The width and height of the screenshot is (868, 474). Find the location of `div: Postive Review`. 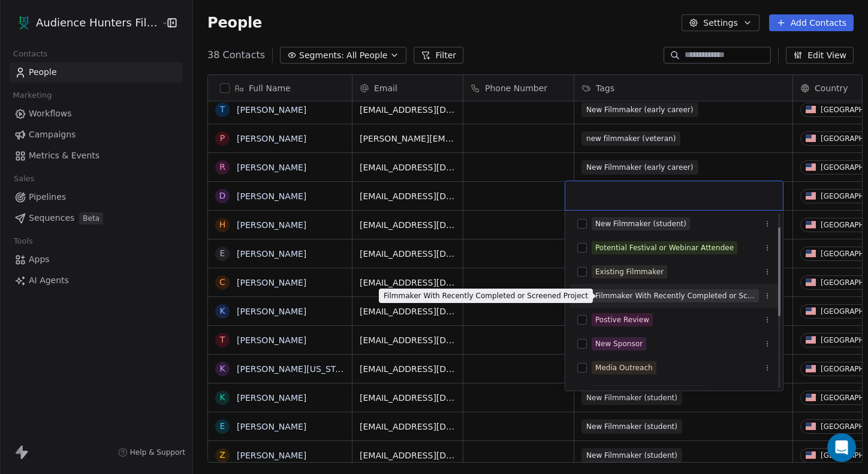

div: Postive Review is located at coordinates (622, 320).